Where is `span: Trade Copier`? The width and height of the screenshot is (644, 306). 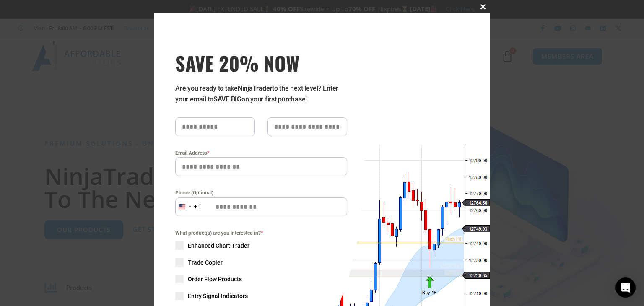 span: Trade Copier is located at coordinates (205, 262).